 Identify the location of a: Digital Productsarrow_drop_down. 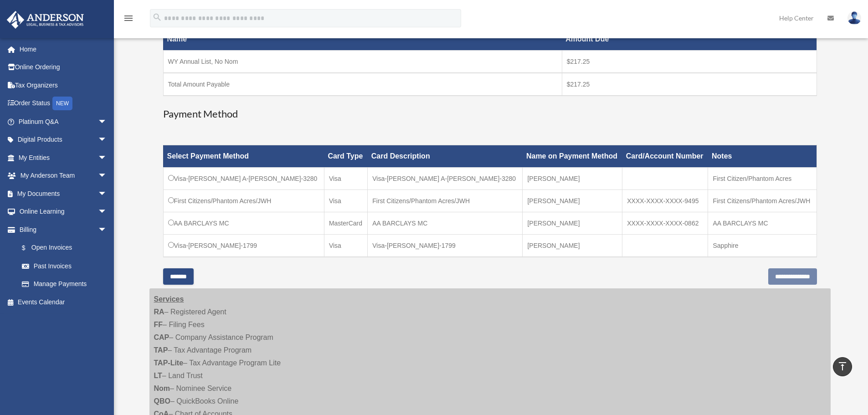
(63, 140).